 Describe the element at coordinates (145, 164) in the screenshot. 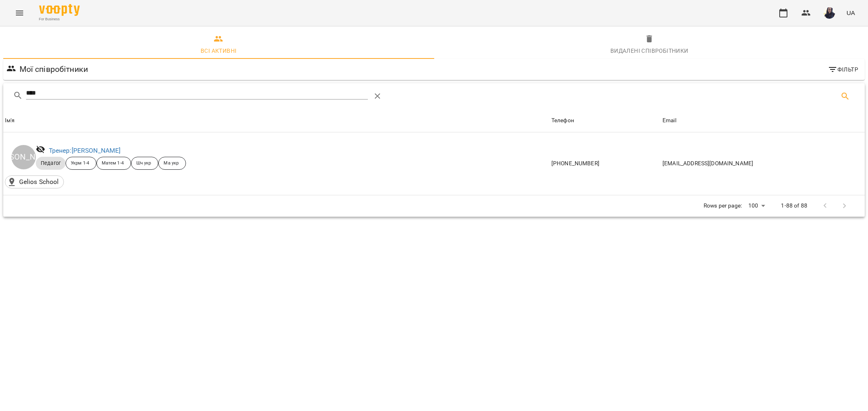

I see `div: Шч укр` at that location.